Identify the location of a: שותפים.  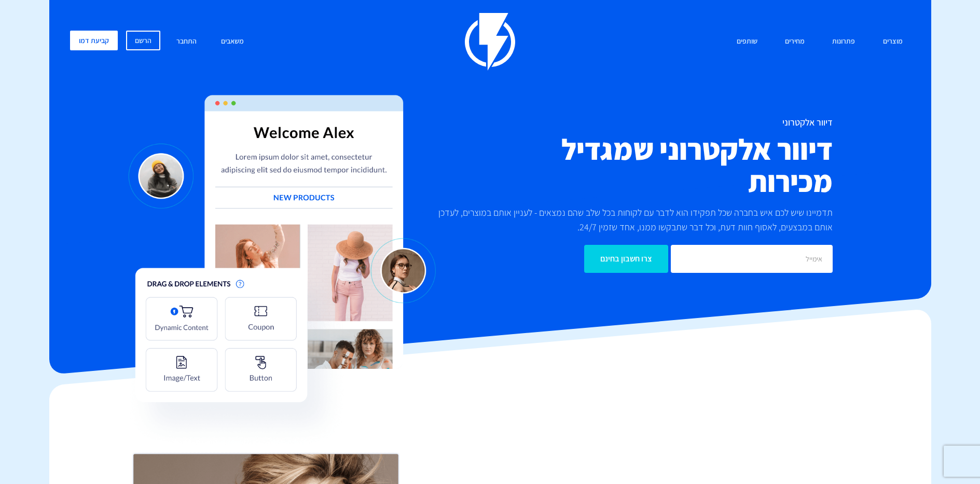
(747, 42).